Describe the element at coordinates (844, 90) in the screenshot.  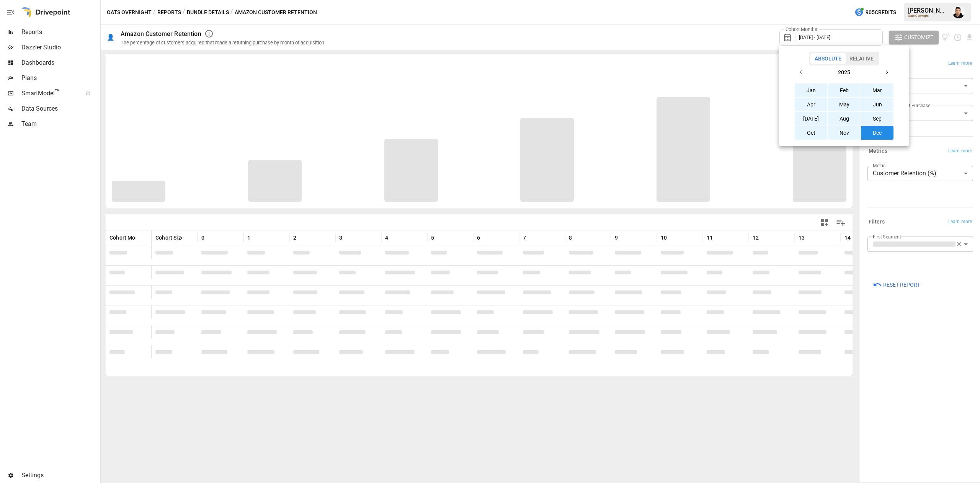
I see `button: Feb` at that location.